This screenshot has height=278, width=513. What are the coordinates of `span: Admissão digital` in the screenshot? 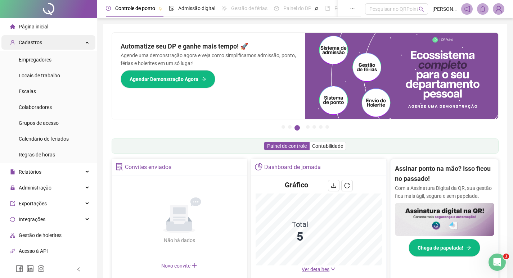 It's located at (197, 8).